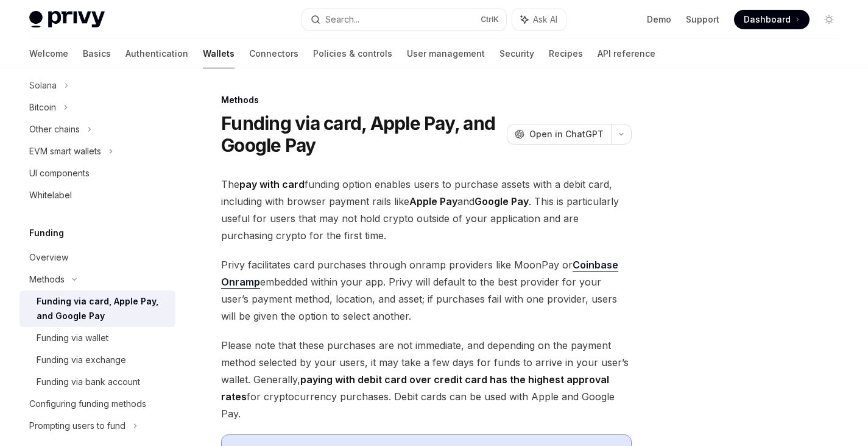 Image resolution: width=868 pixels, height=446 pixels. Describe the element at coordinates (97, 195) in the screenshot. I see `a: Whitelabel` at that location.